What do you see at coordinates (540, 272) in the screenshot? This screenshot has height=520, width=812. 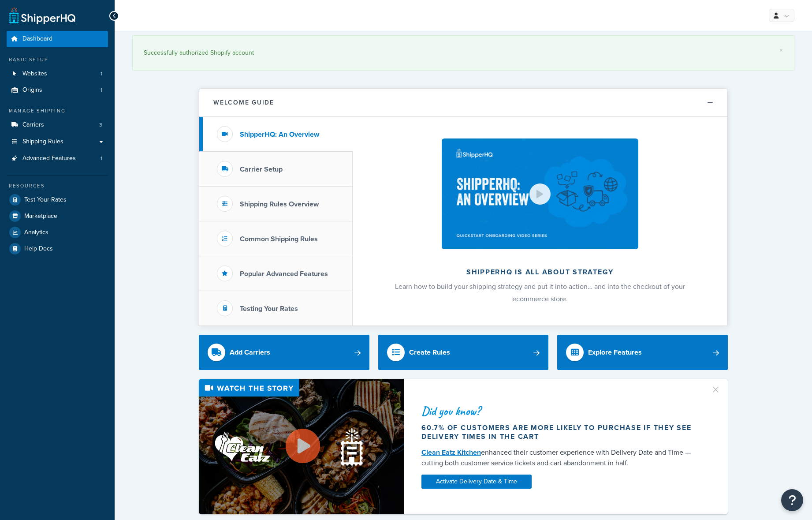 I see `h2: ShipperHQ is all about strategy` at bounding box center [540, 272].